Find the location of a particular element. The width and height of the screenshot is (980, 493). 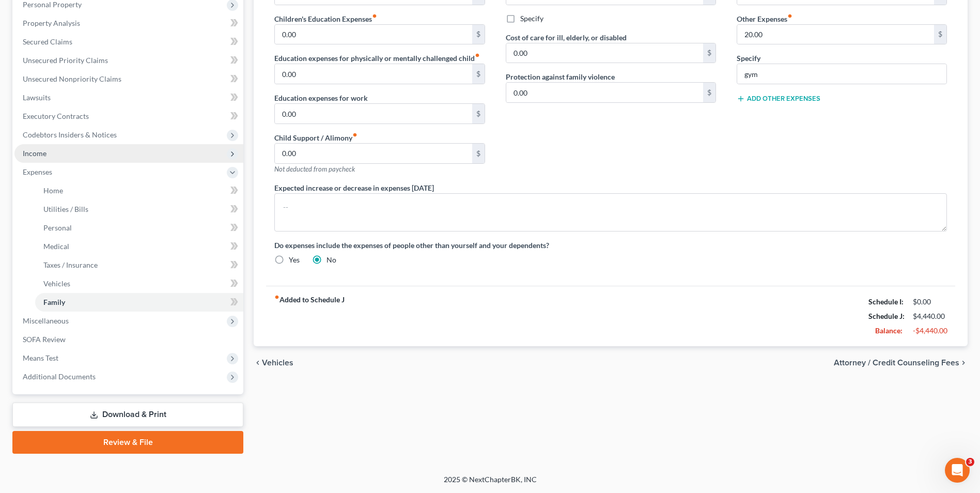

strong: Added to Schedule J is located at coordinates (309, 316).